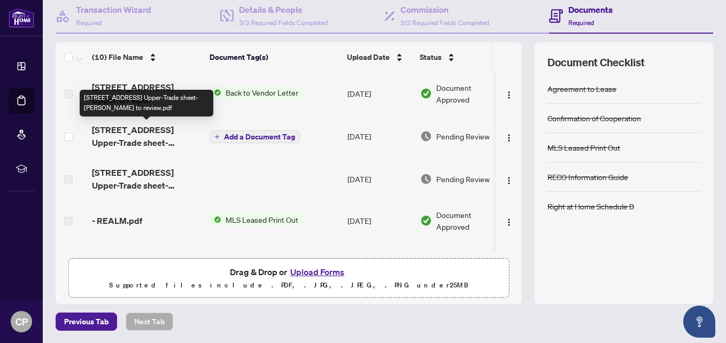  I want to click on span: MLS Leased Print Out, so click(262, 220).